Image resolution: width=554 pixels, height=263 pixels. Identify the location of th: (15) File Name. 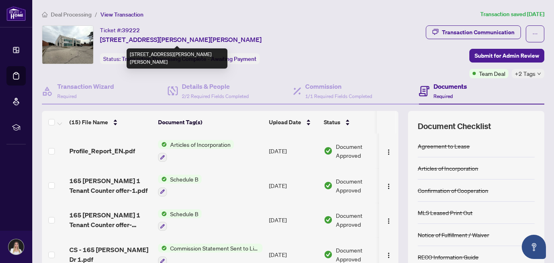
(110, 122).